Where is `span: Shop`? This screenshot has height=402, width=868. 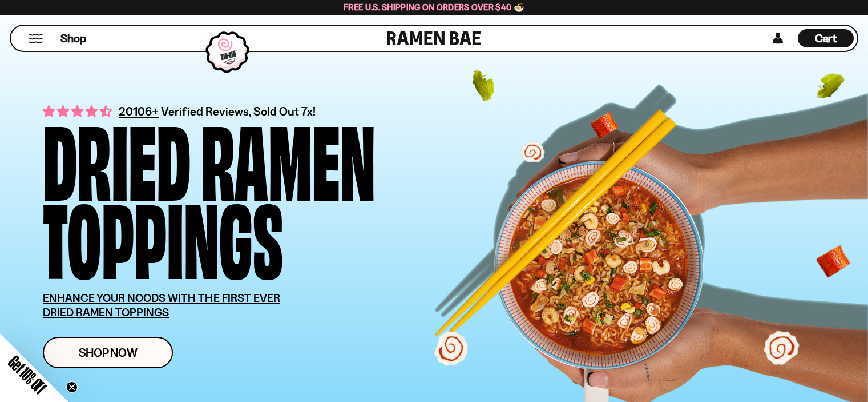 span: Shop is located at coordinates (73, 38).